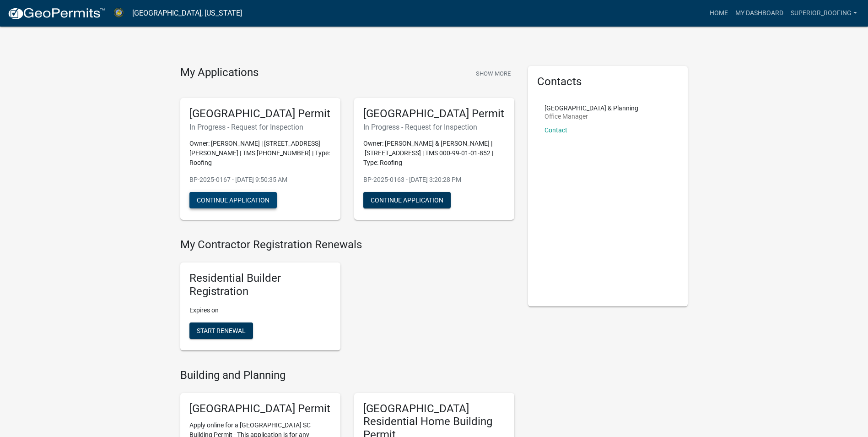  What do you see at coordinates (759, 13) in the screenshot?
I see `a: My Dashboard` at bounding box center [759, 13].